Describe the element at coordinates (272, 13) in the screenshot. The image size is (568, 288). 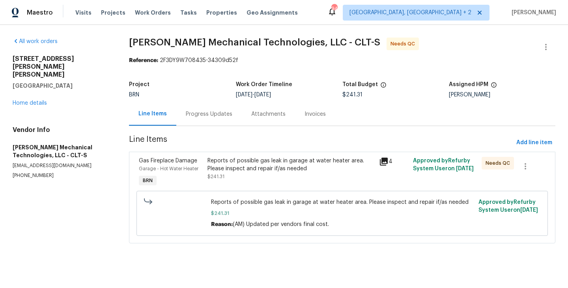
I see `span: Geo Assignments` at that location.